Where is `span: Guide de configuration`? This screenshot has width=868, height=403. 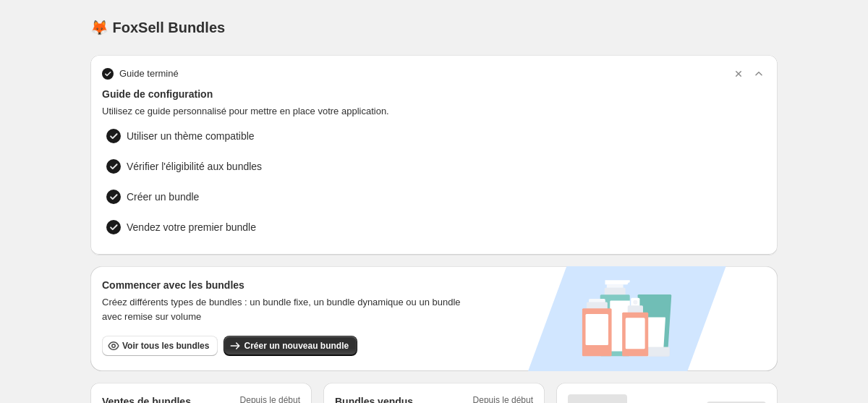 span: Guide de configuration is located at coordinates (434, 94).